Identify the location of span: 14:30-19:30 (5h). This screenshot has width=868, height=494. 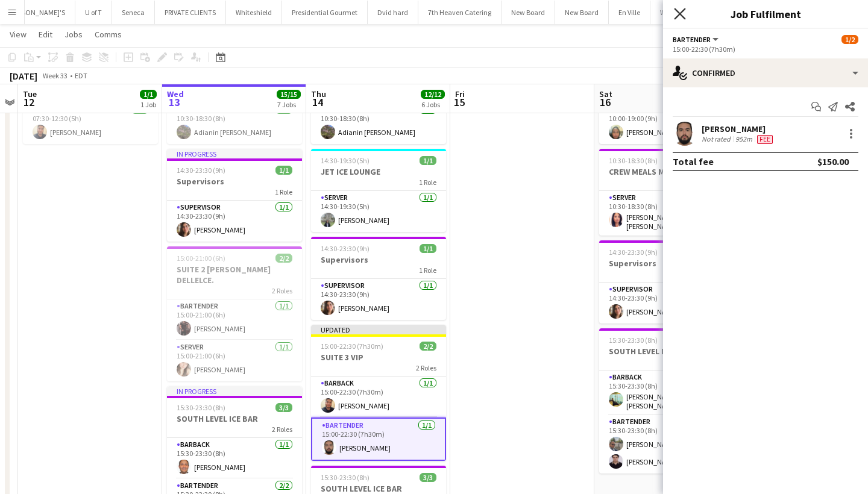
(345, 160).